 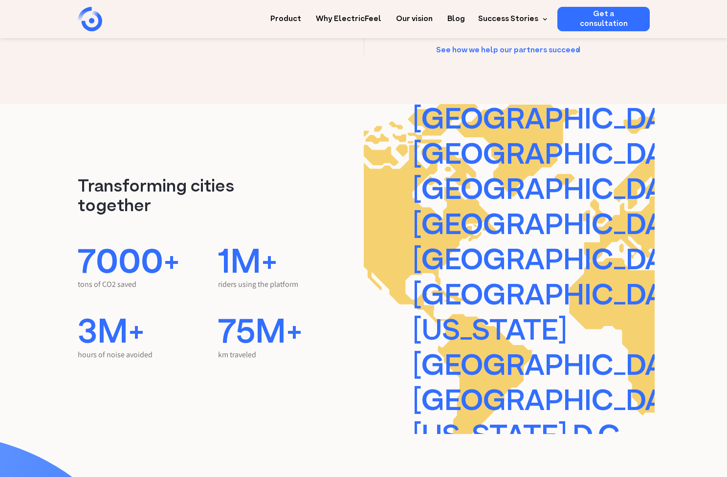 What do you see at coordinates (148, 264) in the screenshot?
I see `div: 7000+` at bounding box center [148, 264].